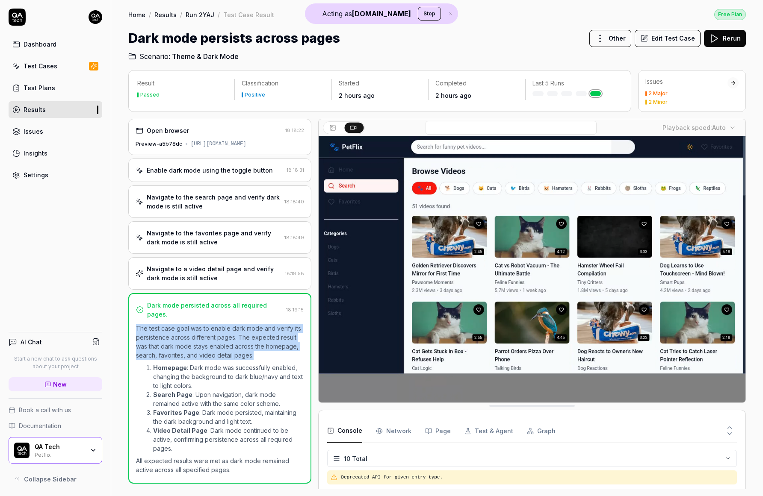 The width and height of the screenshot is (763, 496). I want to click on a: Test Cases, so click(55, 66).